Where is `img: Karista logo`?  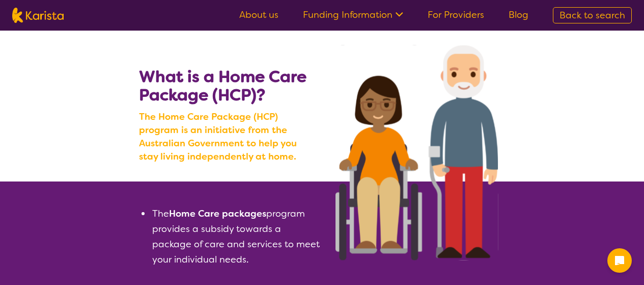 img: Karista logo is located at coordinates (37, 16).